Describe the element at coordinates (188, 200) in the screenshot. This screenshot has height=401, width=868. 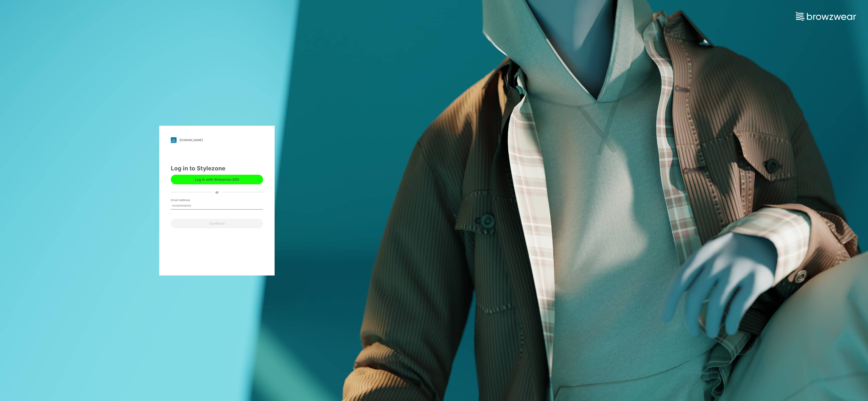
I see `label: Email Address` at that location.